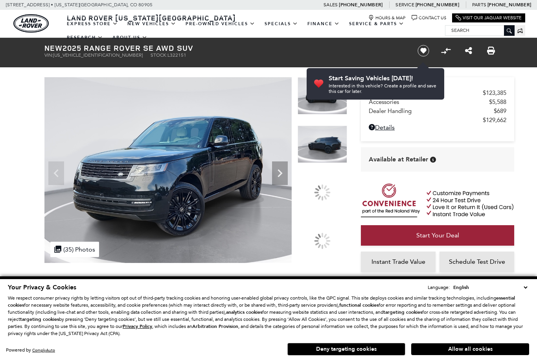 The image size is (537, 361). Describe the element at coordinates (159, 55) in the screenshot. I see `span: Stock:` at that location.